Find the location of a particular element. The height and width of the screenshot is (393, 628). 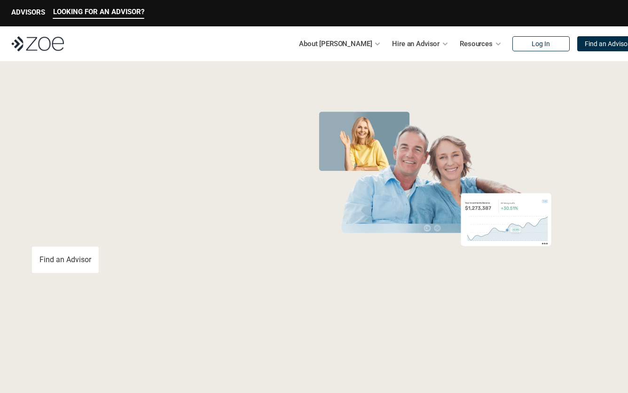

span: Grow Your Wealth is located at coordinates (136, 122).